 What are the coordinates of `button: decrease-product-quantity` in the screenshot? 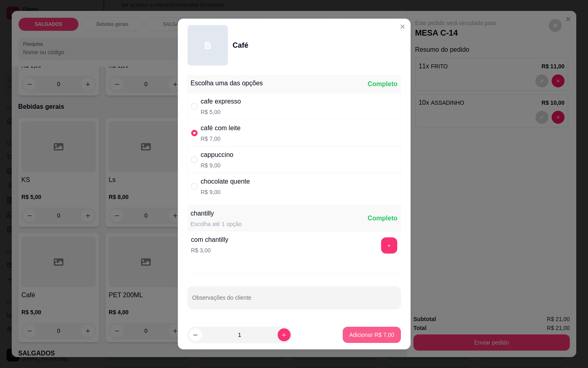 It's located at (196, 335).